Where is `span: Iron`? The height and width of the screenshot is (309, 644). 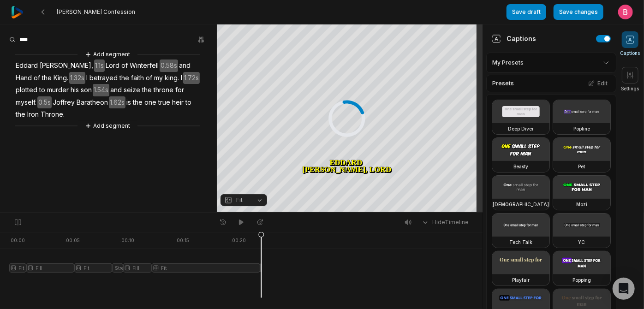 span: Iron is located at coordinates (33, 114).